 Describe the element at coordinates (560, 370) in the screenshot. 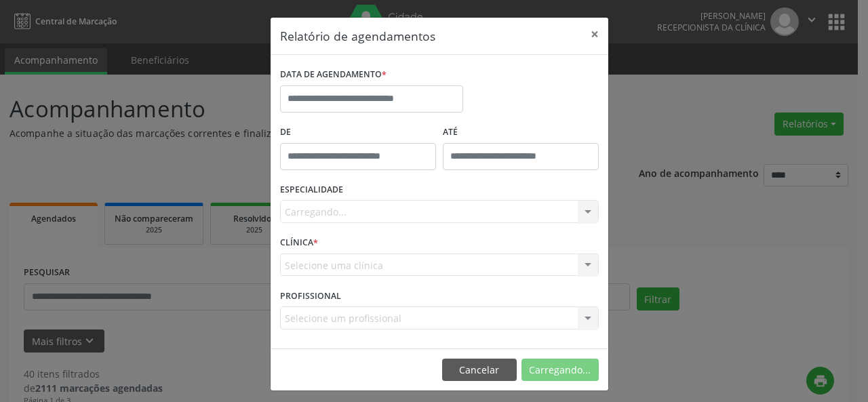

I see `button: Carregando...` at that location.